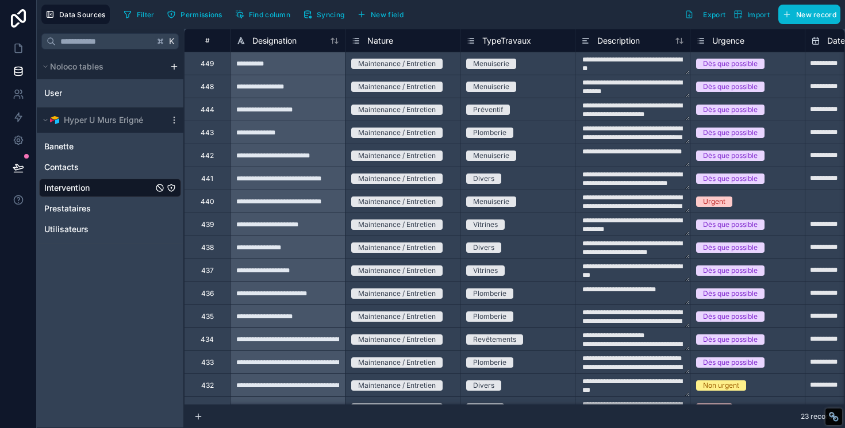  What do you see at coordinates (380, 14) in the screenshot?
I see `button: New field` at bounding box center [380, 14].